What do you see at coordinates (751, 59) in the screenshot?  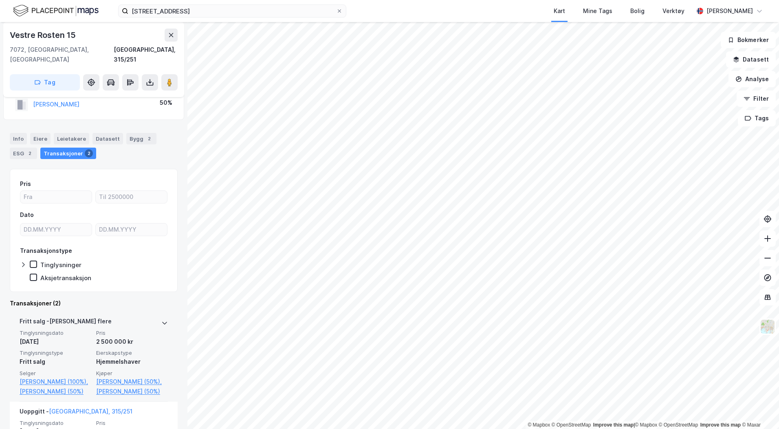 I see `button: Datasett` at bounding box center [751, 59].